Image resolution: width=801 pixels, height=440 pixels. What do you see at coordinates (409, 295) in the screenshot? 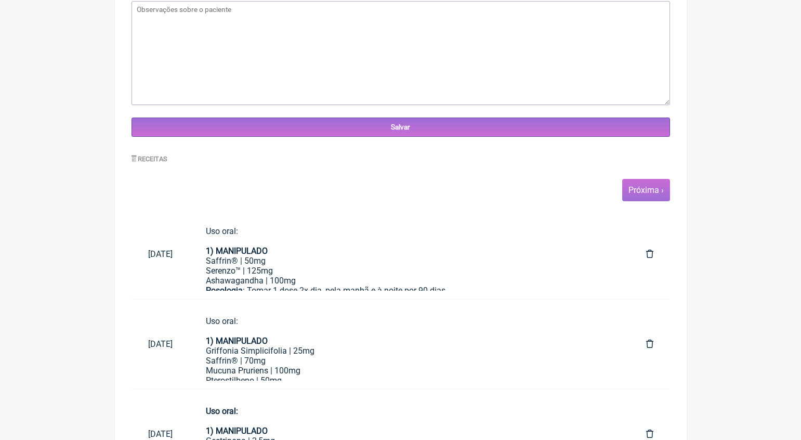
I see `div: : Tomar 1 dose 2x dia, pela manhã e à noite por 90 dias.` at bounding box center [409, 295].